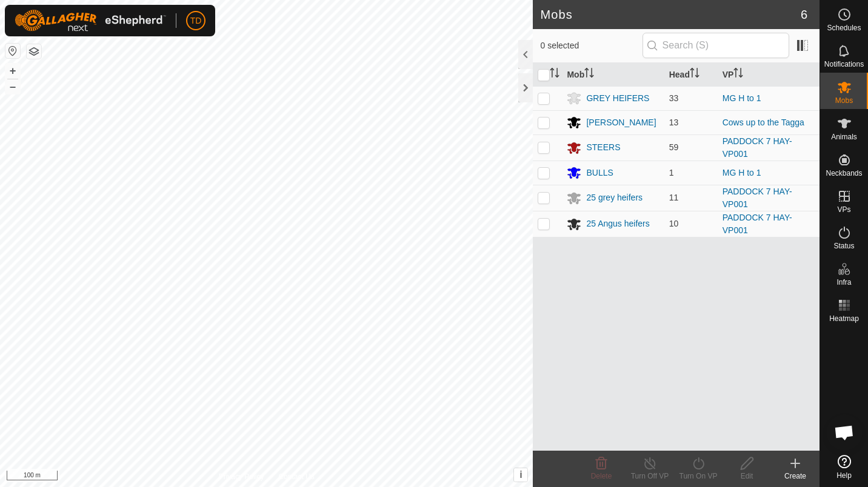 Image resolution: width=868 pixels, height=487 pixels. I want to click on span: 10, so click(674, 224).